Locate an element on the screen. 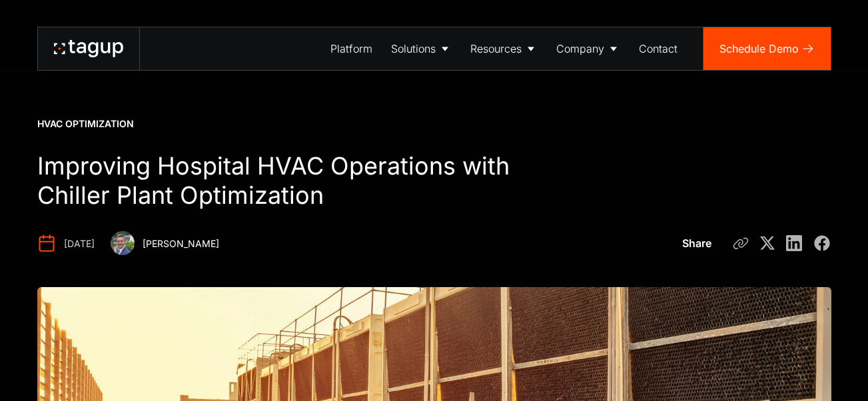 This screenshot has width=868, height=401. div: Share is located at coordinates (697, 243).